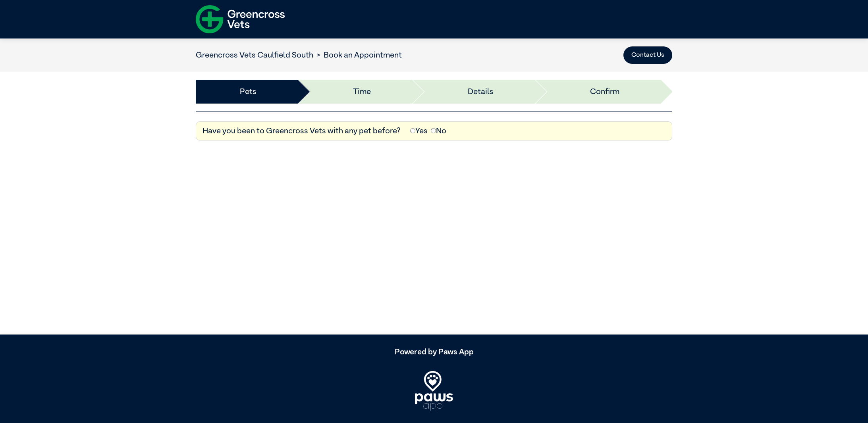  Describe the element at coordinates (434, 352) in the screenshot. I see `h5: Powered by Paws App` at that location.